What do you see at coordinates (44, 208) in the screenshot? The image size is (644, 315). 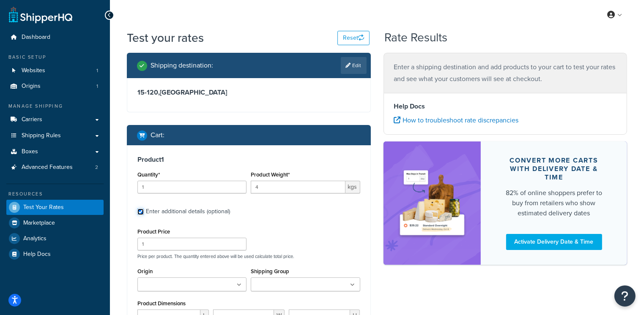 I see `span: Test Your Rates` at bounding box center [44, 208].